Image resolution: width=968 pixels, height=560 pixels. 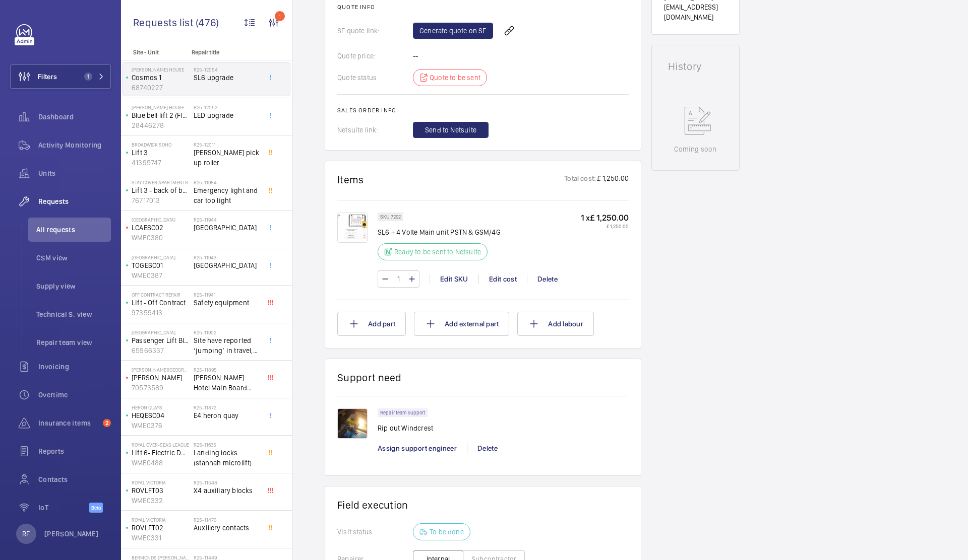 What do you see at coordinates (227, 295) in the screenshot?
I see `h2: R25-11941` at bounding box center [227, 295].